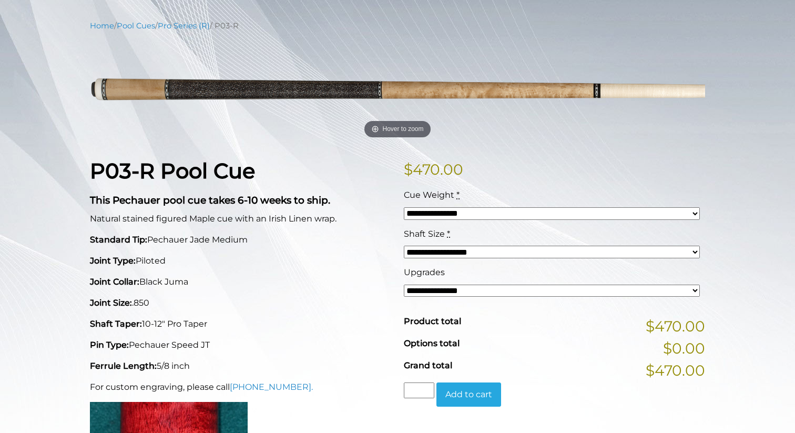 The width and height of the screenshot is (795, 433). What do you see at coordinates (398, 26) in the screenshot?
I see `nav: Breadcrumb` at bounding box center [398, 26].